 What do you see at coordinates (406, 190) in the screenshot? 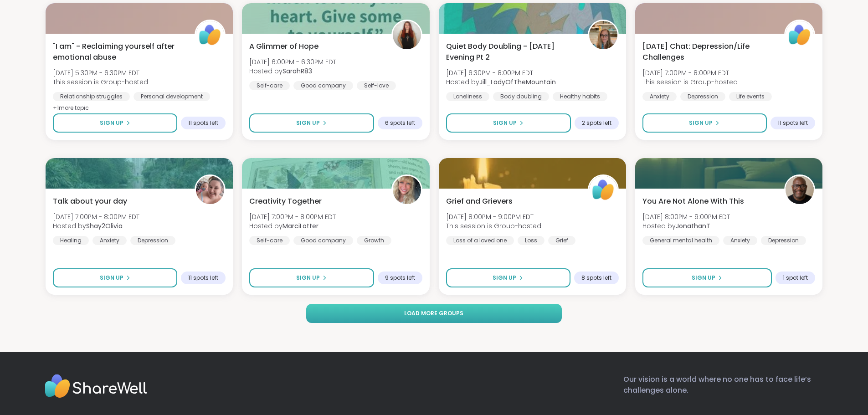
I see `img: MarciLotter` at bounding box center [406, 190].